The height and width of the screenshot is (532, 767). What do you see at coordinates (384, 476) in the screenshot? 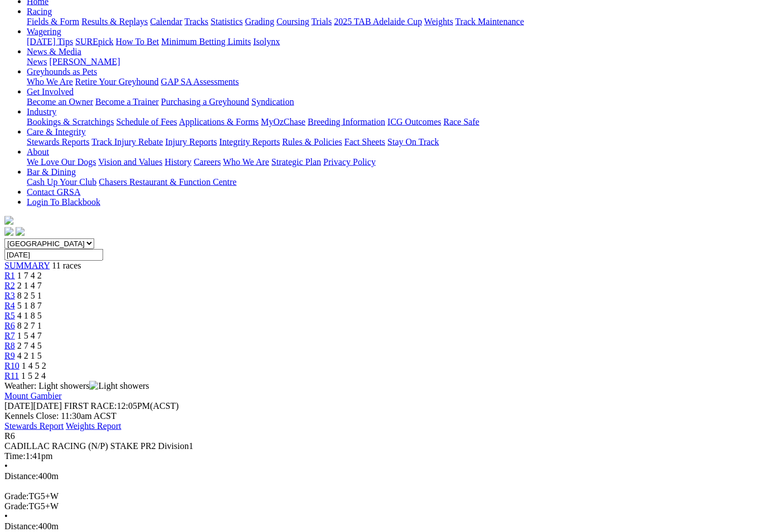
I see `div: 400m` at bounding box center [384, 476].